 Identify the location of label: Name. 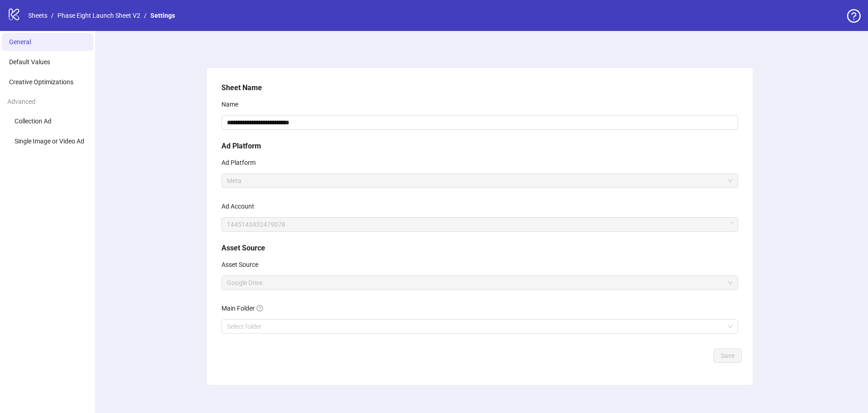
(233, 104).